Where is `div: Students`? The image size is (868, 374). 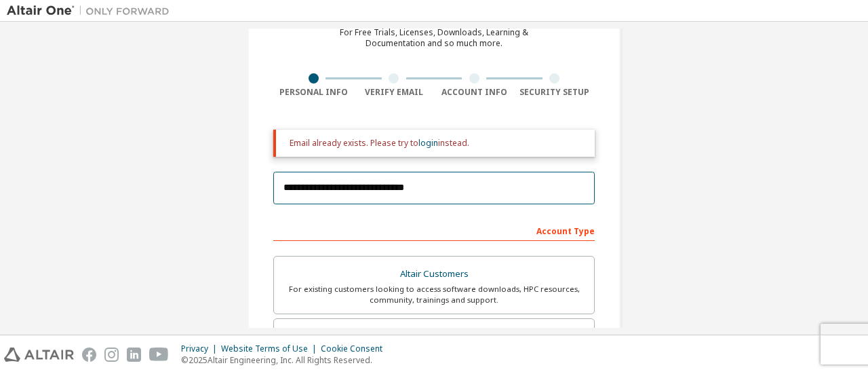 div: Students is located at coordinates (434, 337).